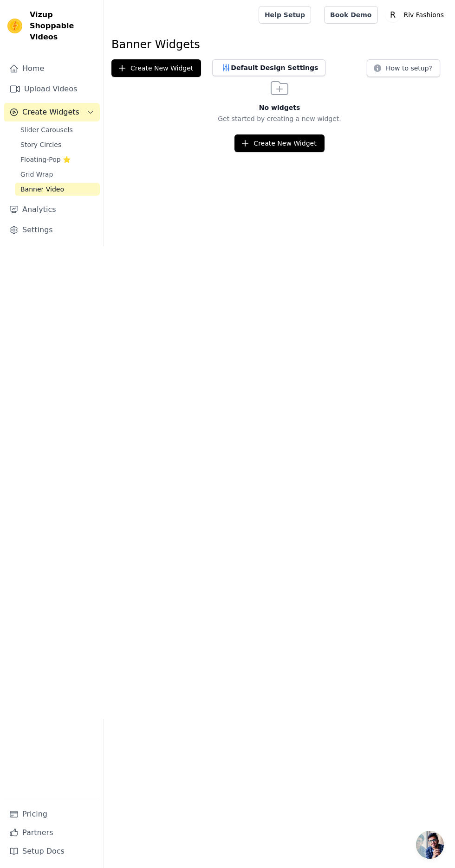 The height and width of the screenshot is (868, 455). Describe the element at coordinates (52, 68) in the screenshot. I see `a: Home` at that location.